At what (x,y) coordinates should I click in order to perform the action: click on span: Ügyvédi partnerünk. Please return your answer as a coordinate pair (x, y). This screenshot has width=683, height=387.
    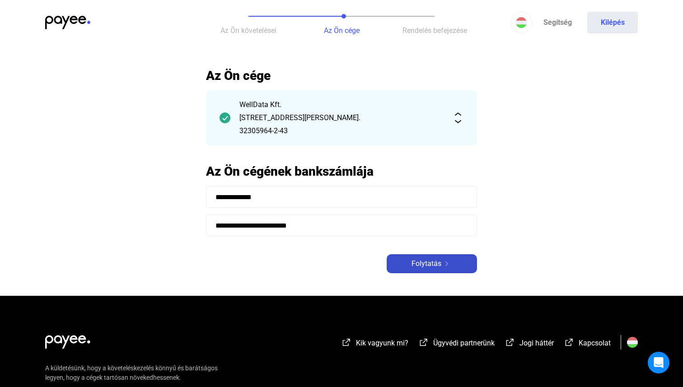
    Looking at the image, I should click on (464, 343).